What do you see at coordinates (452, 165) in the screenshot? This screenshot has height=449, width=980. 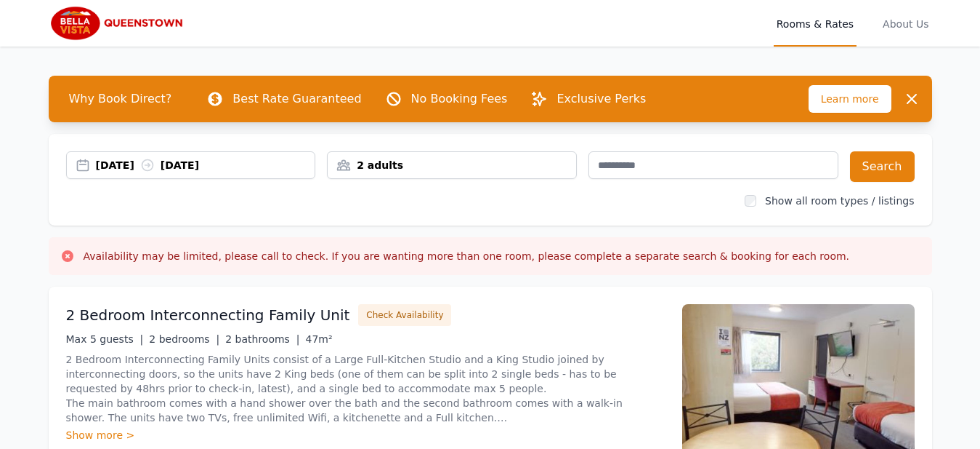 I see `div: 2 adults` at bounding box center [452, 165].